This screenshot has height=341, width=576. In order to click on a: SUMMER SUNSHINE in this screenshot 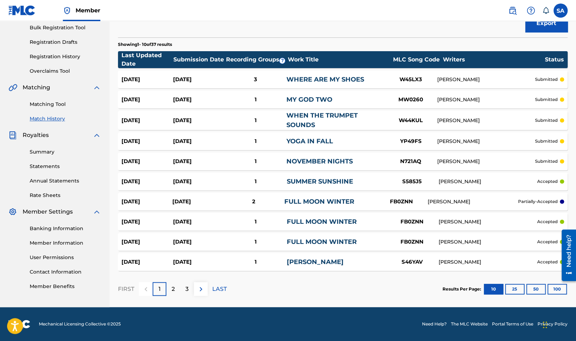, I will do `click(320, 182)`.